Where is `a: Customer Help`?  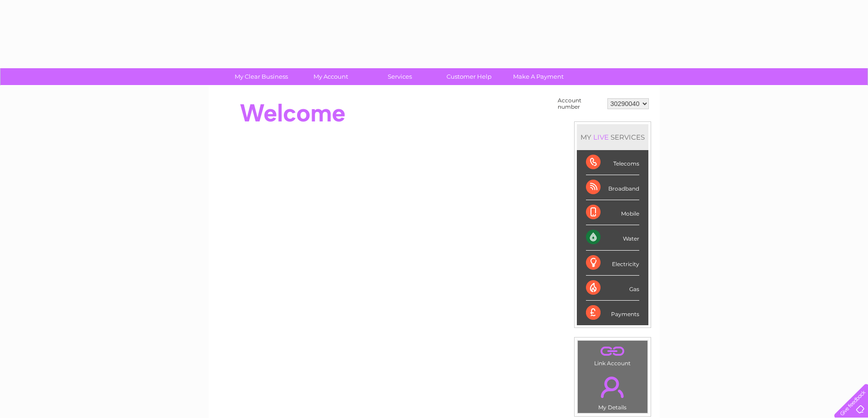 a: Customer Help is located at coordinates (469, 77).